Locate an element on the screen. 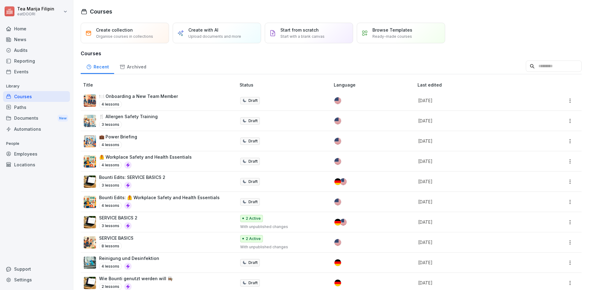 The image size is (589, 290). div: Paths is located at coordinates (37, 107).